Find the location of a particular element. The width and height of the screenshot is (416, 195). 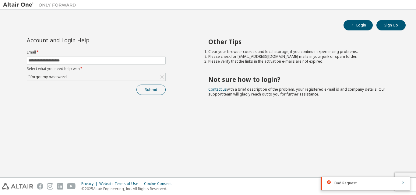

div: Website Terms of Use is located at coordinates (121, 184).